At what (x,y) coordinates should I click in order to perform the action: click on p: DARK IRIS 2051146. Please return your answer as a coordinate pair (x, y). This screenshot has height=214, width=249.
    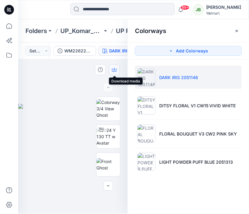
    Looking at the image, I should click on (179, 77).